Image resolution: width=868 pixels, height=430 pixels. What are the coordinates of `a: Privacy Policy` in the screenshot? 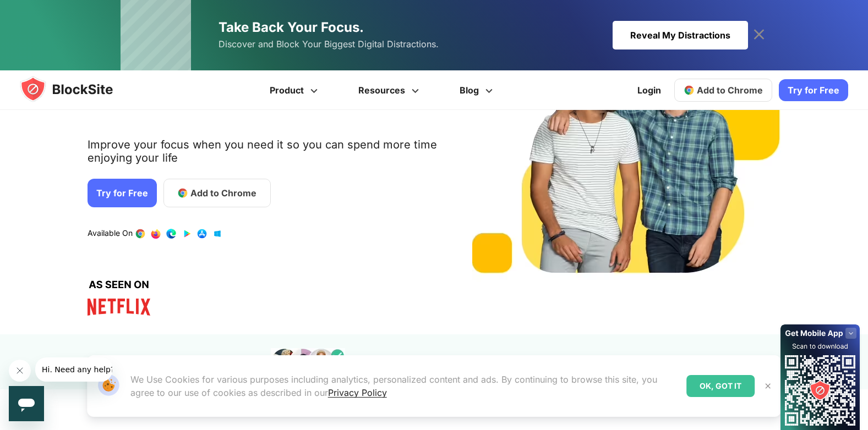 It's located at (357, 393).